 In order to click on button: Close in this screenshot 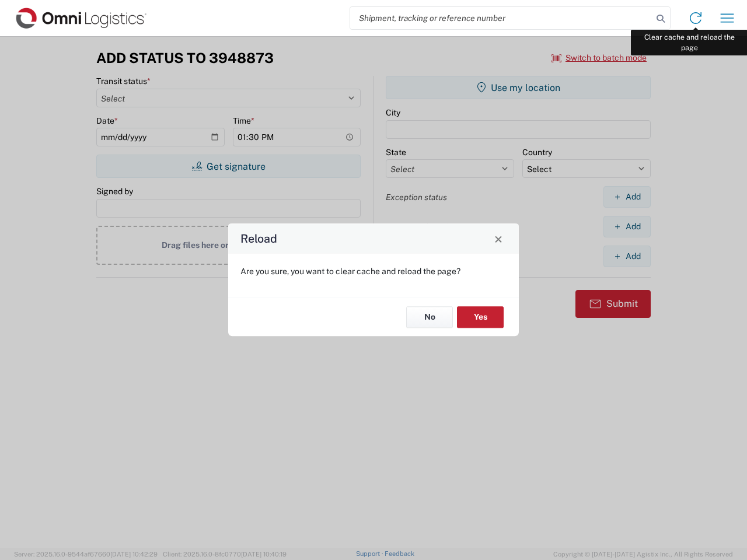, I will do `click(499, 238)`.